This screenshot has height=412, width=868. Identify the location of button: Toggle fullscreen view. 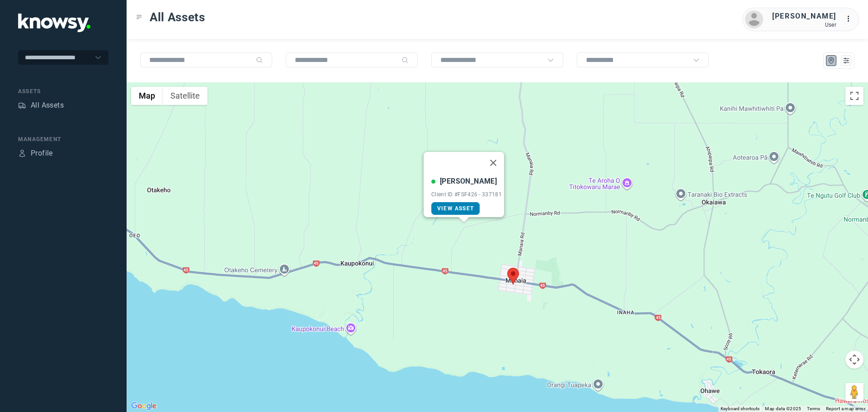
(854, 96).